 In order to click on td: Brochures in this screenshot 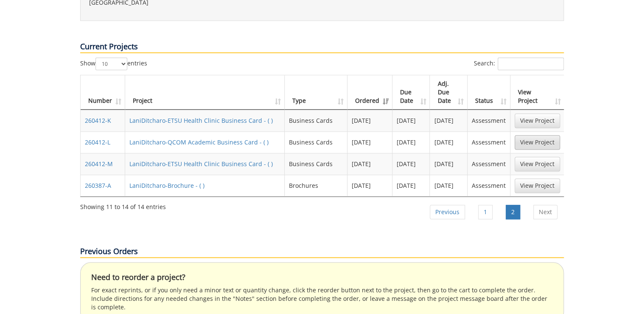, I will do `click(317, 185)`.